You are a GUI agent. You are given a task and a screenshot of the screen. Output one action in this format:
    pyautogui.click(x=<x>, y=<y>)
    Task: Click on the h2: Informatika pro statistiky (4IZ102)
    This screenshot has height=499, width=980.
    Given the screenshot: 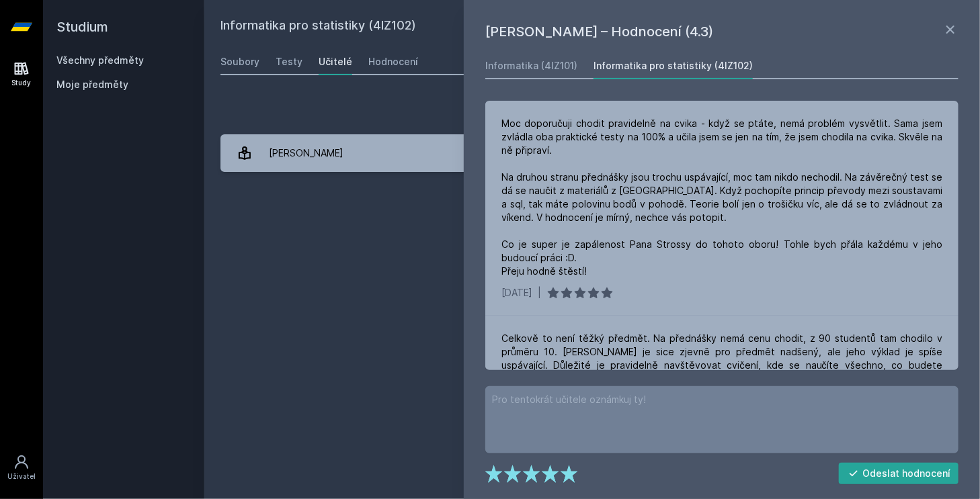 What is the action you would take?
    pyautogui.click(x=516, y=27)
    